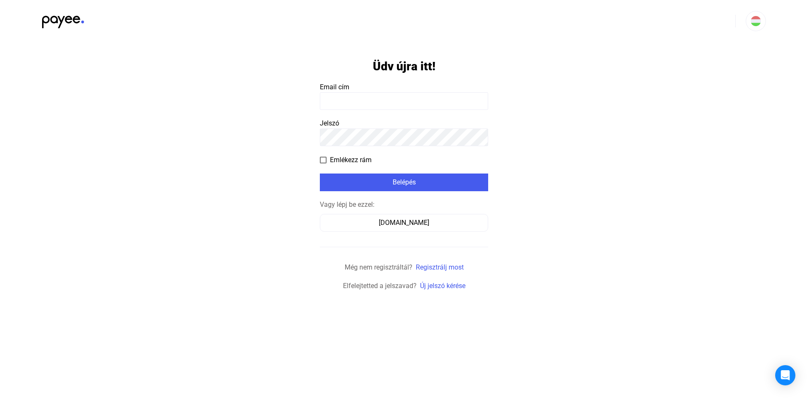  Describe the element at coordinates (335, 87) in the screenshot. I see `span: Email cím` at that location.